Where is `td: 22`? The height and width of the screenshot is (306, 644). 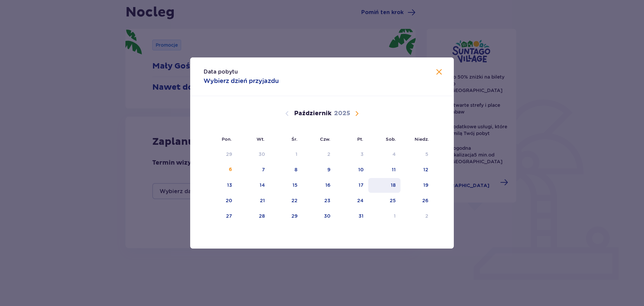
td: 22 is located at coordinates (286, 201).